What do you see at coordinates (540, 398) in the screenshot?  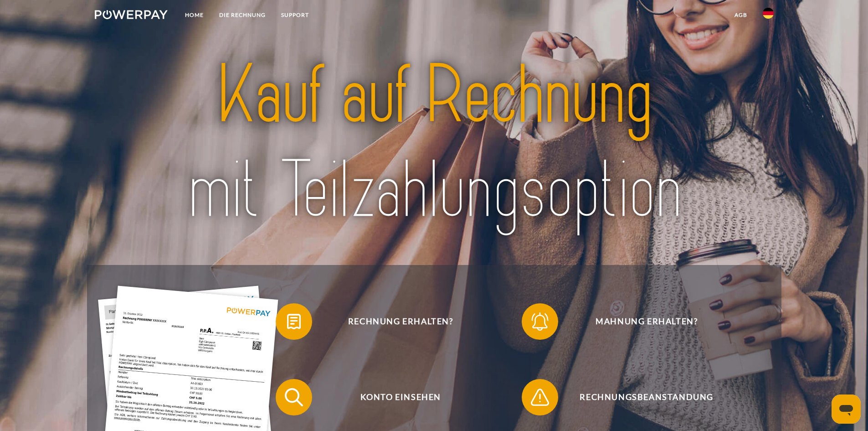 I see `img: qb_warning.svg` at bounding box center [540, 398].